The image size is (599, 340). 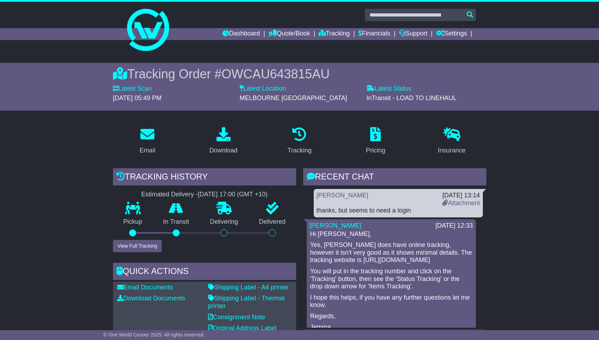 What do you see at coordinates (272, 222) in the screenshot?
I see `p: Delivered` at bounding box center [272, 222].